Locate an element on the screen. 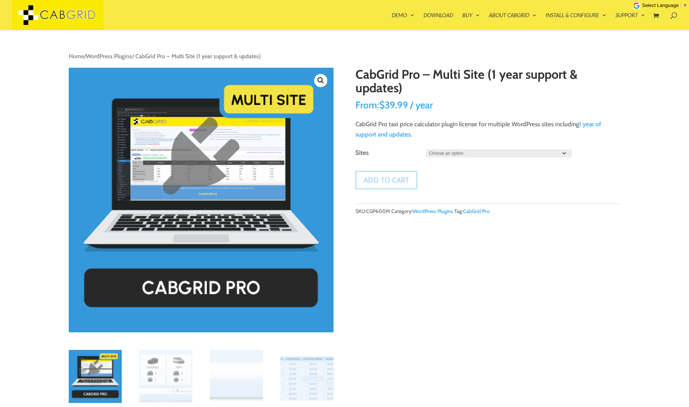  button: Add to cart is located at coordinates (386, 180).